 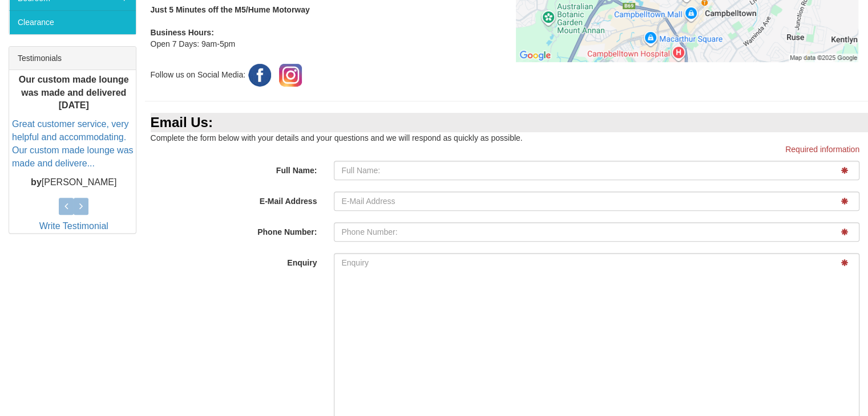 What do you see at coordinates (235, 230) in the screenshot?
I see `label: Phone Number:` at bounding box center [235, 230].